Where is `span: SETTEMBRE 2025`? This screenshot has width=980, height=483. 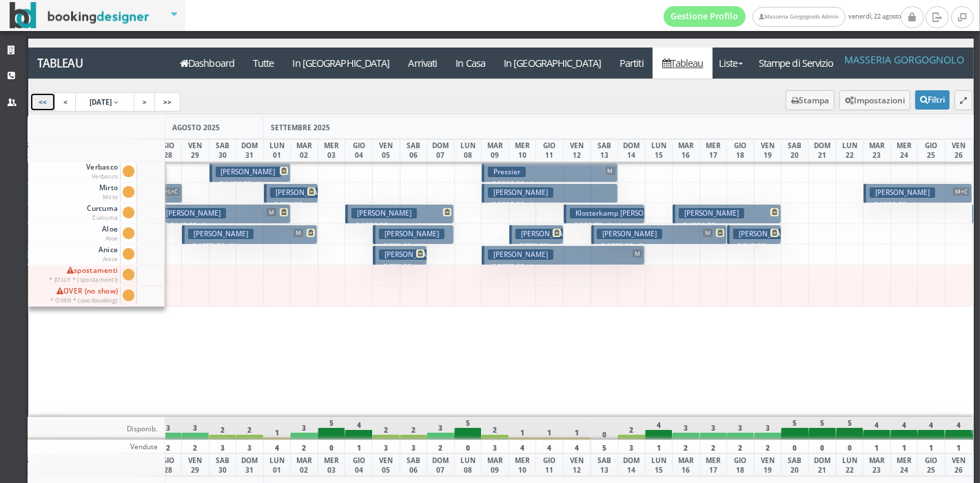
span: SETTEMBRE 2025 is located at coordinates (301, 127).